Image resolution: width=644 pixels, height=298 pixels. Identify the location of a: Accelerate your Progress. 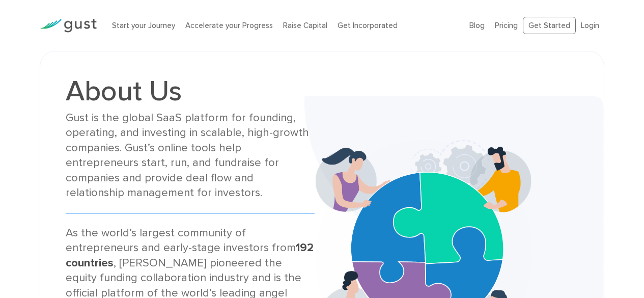
(229, 25).